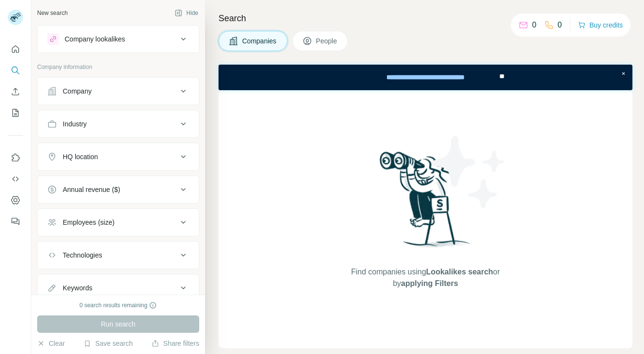 Image resolution: width=644 pixels, height=354 pixels. Describe the element at coordinates (118, 288) in the screenshot. I see `button: Keywords` at that location.